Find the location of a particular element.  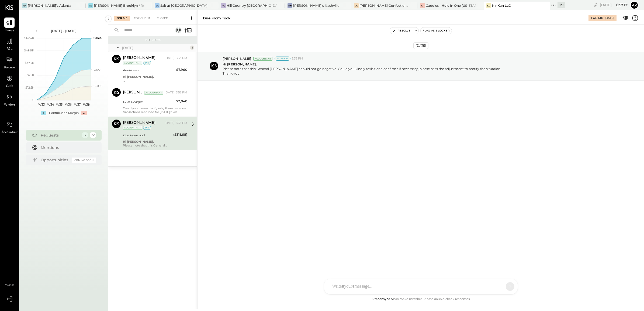

div: Internal is located at coordinates (282, 58).